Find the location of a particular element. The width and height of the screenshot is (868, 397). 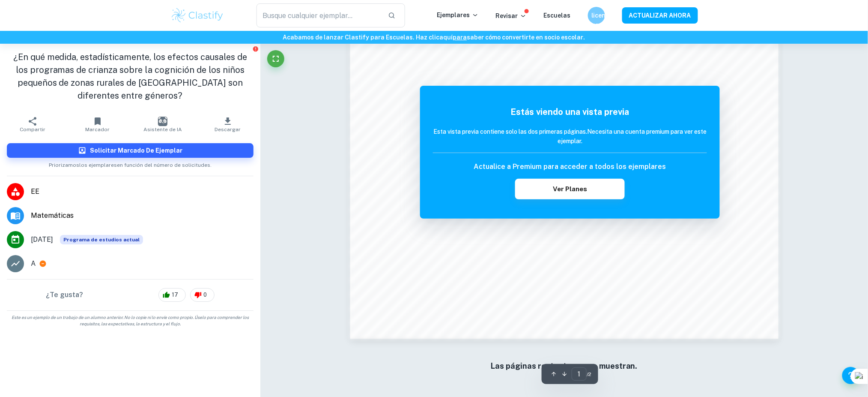

a: para is located at coordinates (460, 37).